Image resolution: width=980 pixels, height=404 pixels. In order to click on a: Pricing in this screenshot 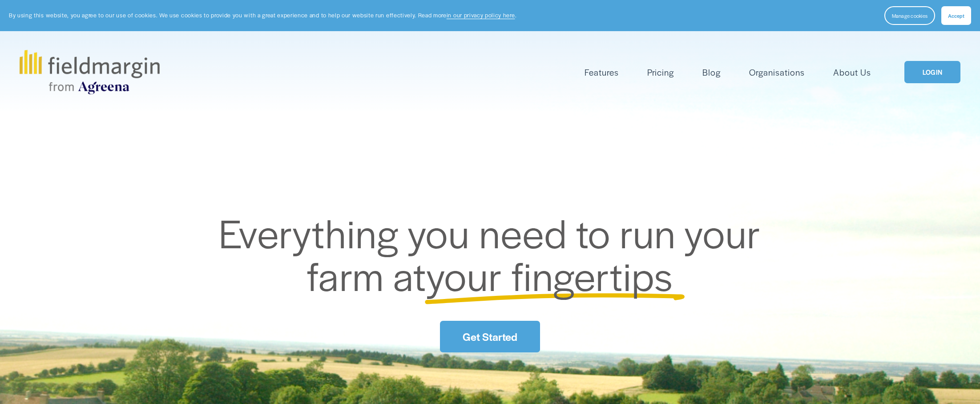, I will do `click(661, 72)`.